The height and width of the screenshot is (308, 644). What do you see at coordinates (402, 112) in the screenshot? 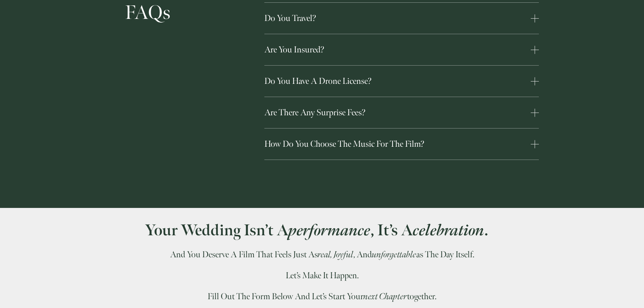
I see `button: Are there any surprise fees?` at bounding box center [402, 112].